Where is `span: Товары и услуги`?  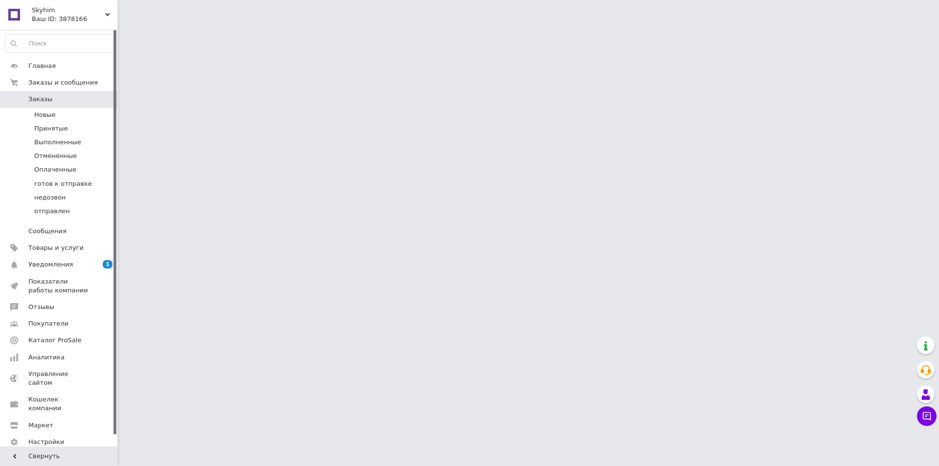 span: Товары и услуги is located at coordinates (56, 248).